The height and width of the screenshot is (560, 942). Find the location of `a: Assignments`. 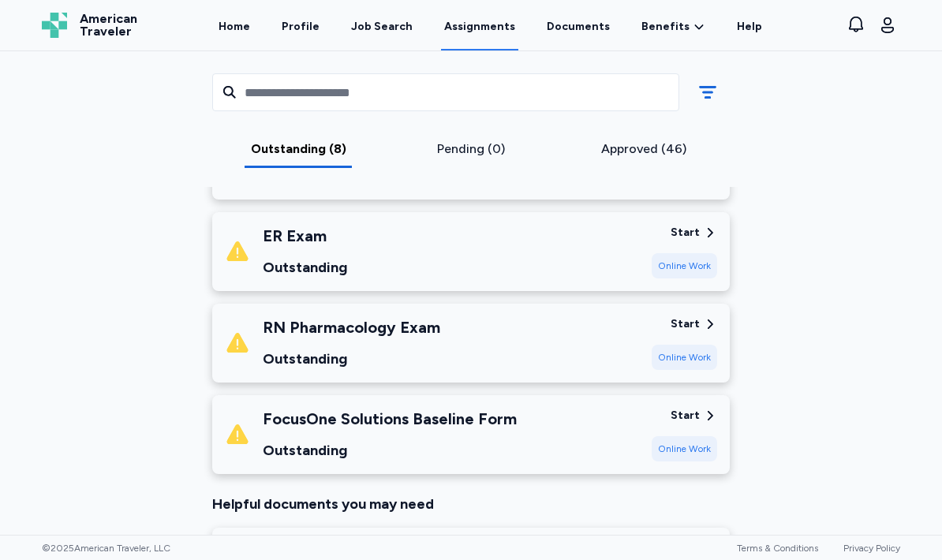

a: Assignments is located at coordinates (479, 26).